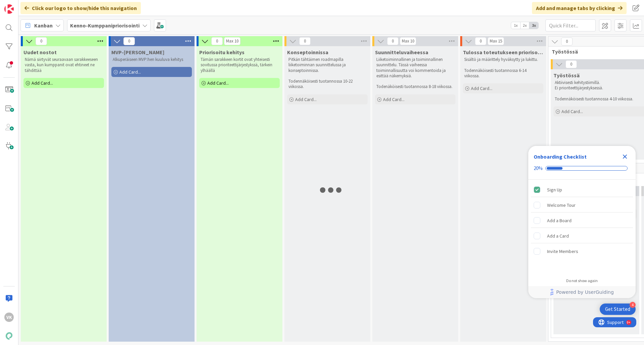  What do you see at coordinates (503, 60) in the screenshot?
I see `p: Sisältö ja määrittely hyväksytty ja lukittu.` at bounding box center [503, 60].